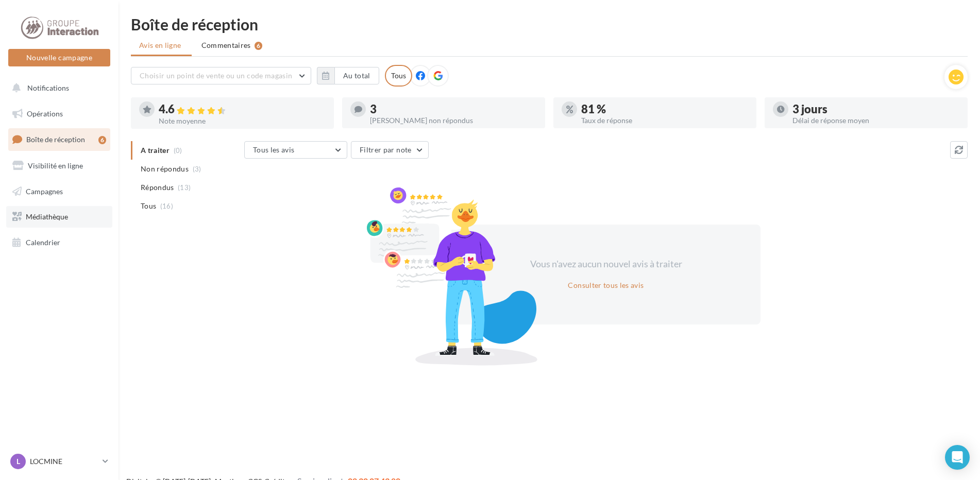 Image resolution: width=980 pixels, height=480 pixels. What do you see at coordinates (606, 264) in the screenshot?
I see `div: Vous n'avez aucun nouvel avis à traiter` at bounding box center [606, 264].